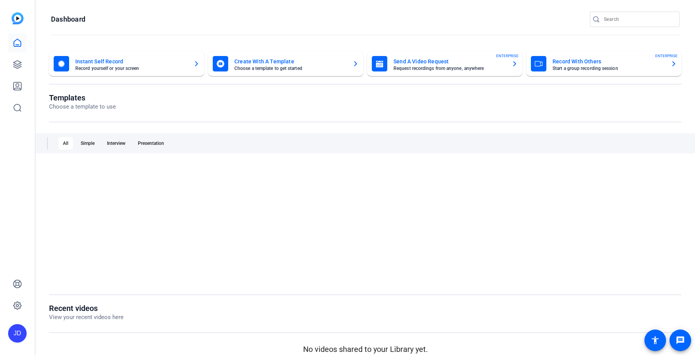 The image size is (695, 355). I want to click on mat-card-title: Send A Video Request, so click(449, 61).